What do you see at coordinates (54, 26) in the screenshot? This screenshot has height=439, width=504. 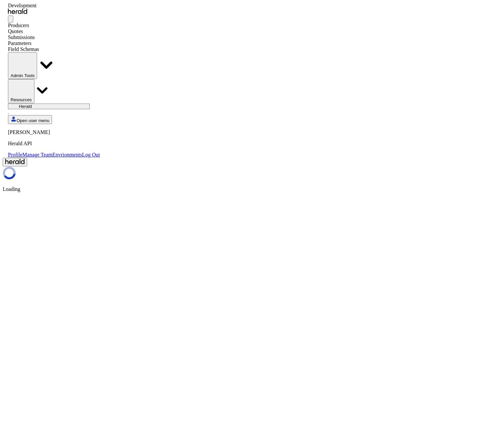 I see `div: Producers` at bounding box center [54, 26].